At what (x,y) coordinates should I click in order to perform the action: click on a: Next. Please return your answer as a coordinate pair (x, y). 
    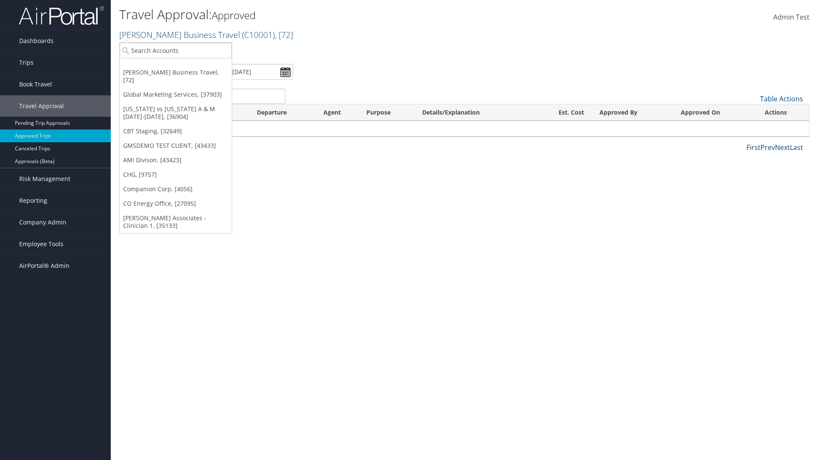
    Looking at the image, I should click on (782, 147).